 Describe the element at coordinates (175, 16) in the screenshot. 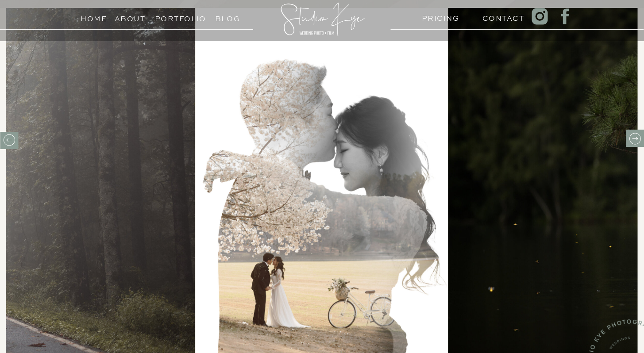

I see `a: Portfolio` at that location.